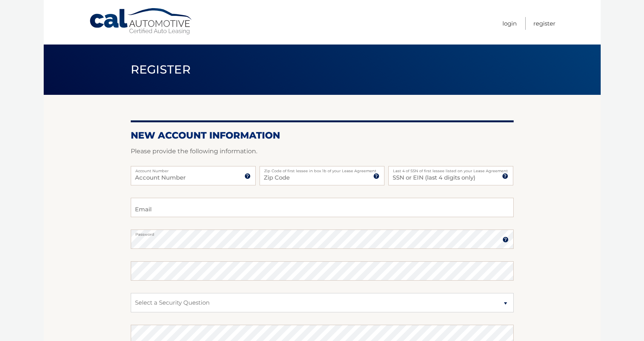 The height and width of the screenshot is (341, 644). What do you see at coordinates (322, 151) in the screenshot?
I see `p: Please provide the following information.` at bounding box center [322, 151].